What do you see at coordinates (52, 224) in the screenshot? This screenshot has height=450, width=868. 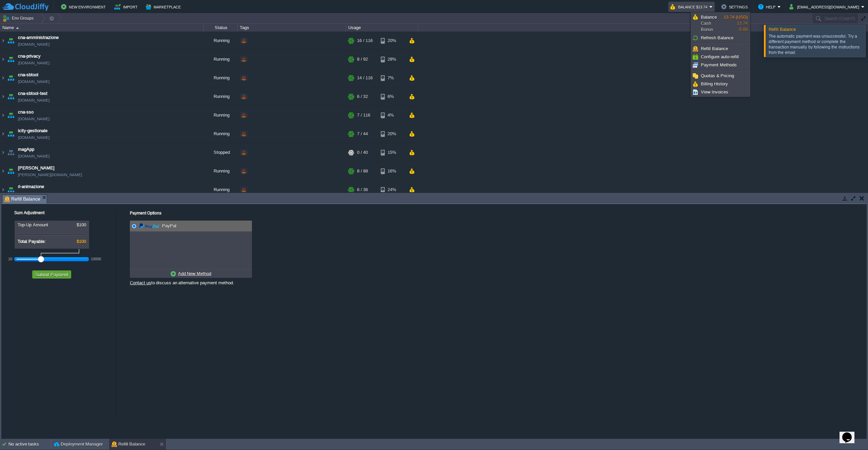 I see `div: Top-Up Amount` at bounding box center [52, 224].